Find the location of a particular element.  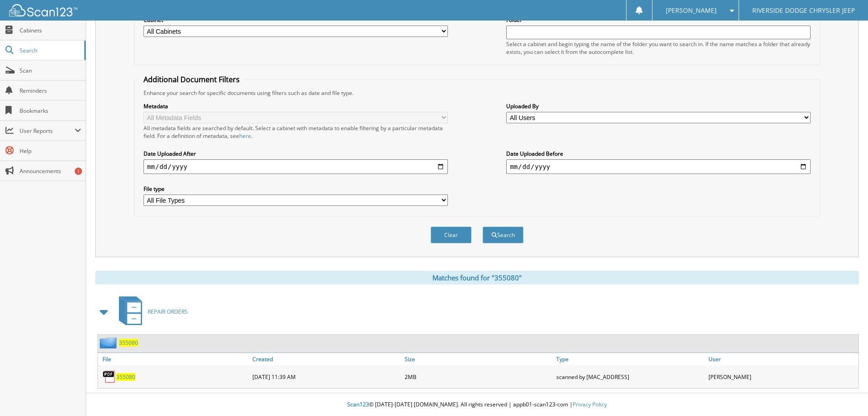

label: Date Uploaded After is located at coordinates (296, 153).